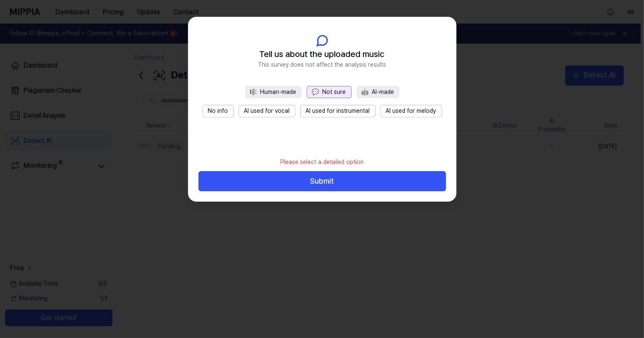 The image size is (644, 338). Describe the element at coordinates (322, 181) in the screenshot. I see `button: Submit` at that location.